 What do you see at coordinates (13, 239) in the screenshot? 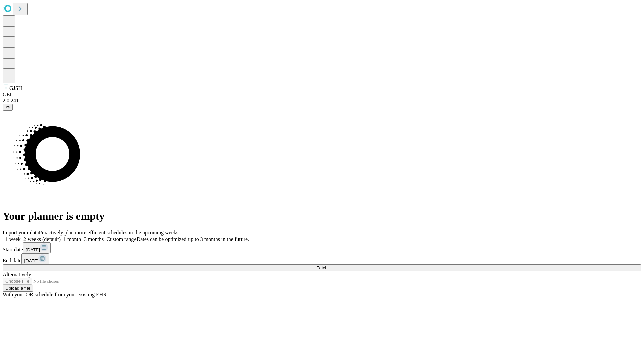
I see `span: 1 week` at bounding box center [13, 239].